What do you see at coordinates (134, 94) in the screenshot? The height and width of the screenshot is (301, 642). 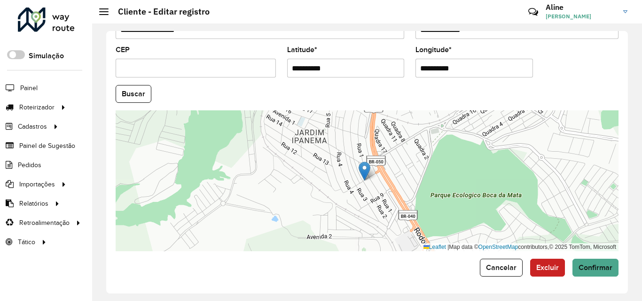 I see `button: Buscar` at bounding box center [134, 94].